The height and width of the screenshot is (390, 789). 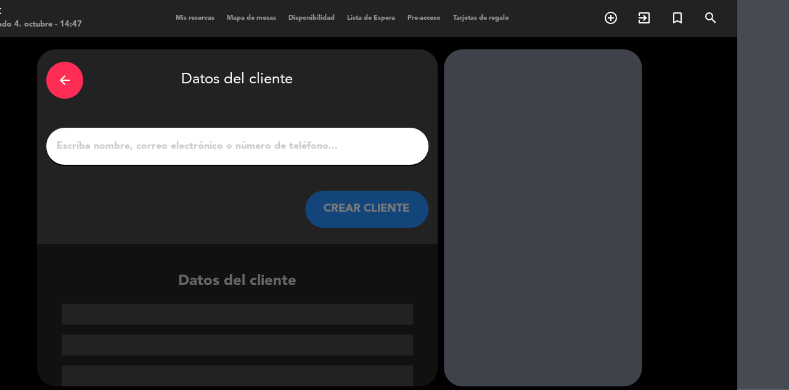 I want to click on span: Disponibilidad, so click(x=311, y=18).